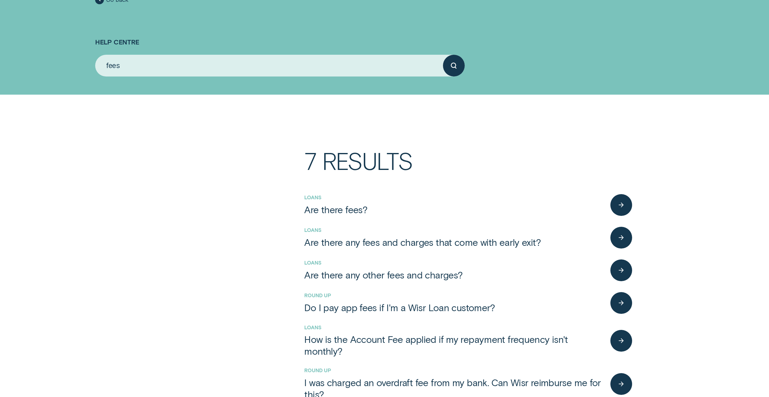 The height and width of the screenshot is (397, 769). I want to click on div: Are there any fees and charges that come with early exit?, so click(422, 242).